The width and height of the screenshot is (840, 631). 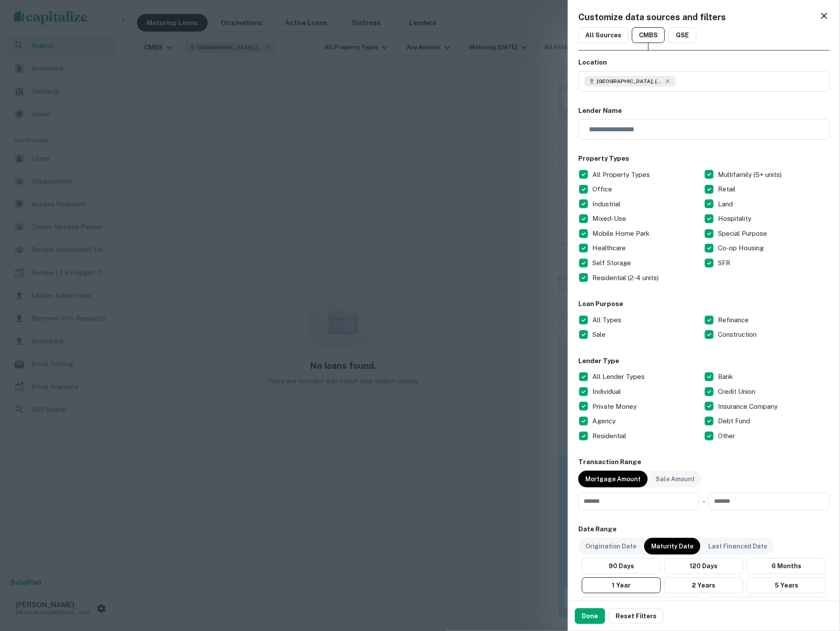 I want to click on button: Reset Filters, so click(x=636, y=616).